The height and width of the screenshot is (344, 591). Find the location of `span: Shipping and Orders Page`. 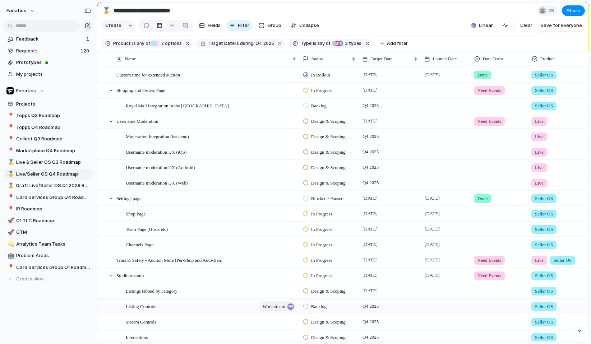

span: Shipping and Orders Page is located at coordinates (141, 90).